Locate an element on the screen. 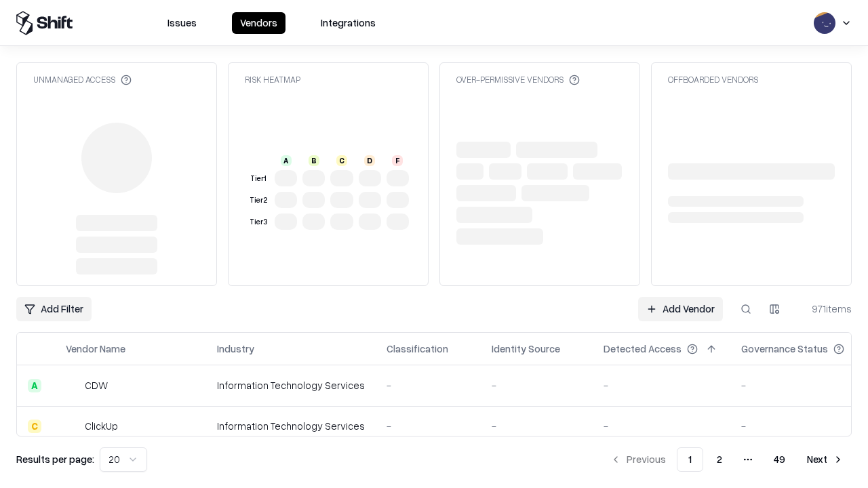 This screenshot has height=488, width=868. div: Identity Source is located at coordinates (526, 348).